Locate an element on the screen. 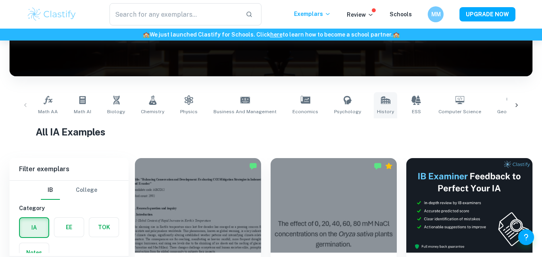  span: Economics is located at coordinates (305, 111).